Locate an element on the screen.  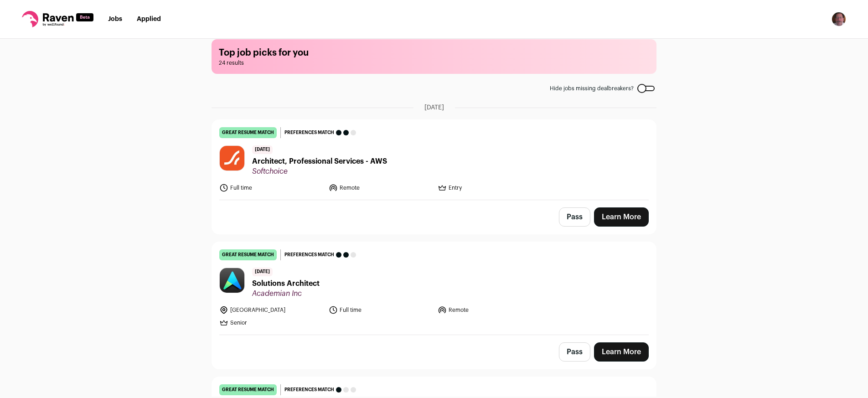
li: Senior is located at coordinates (272, 323).